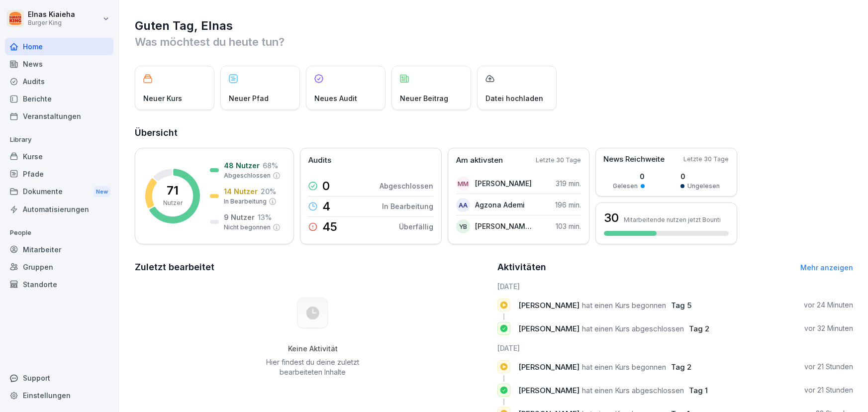 The width and height of the screenshot is (868, 412). What do you see at coordinates (500, 205) in the screenshot?
I see `p: Agzona Ademi` at bounding box center [500, 205].